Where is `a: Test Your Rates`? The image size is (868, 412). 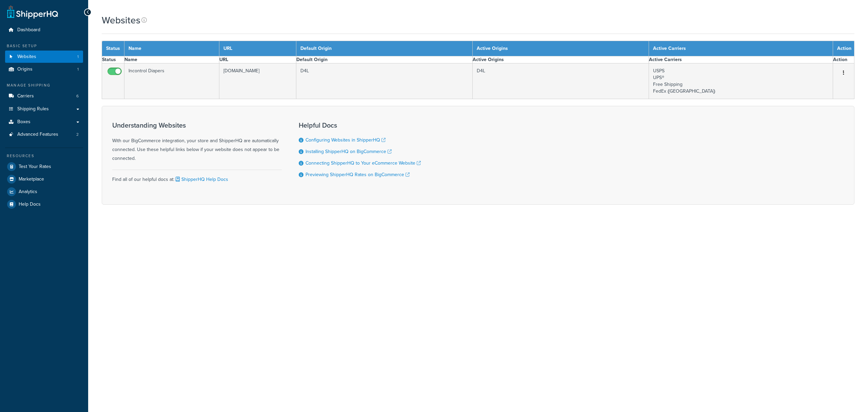 a: Test Your Rates is located at coordinates (44, 167).